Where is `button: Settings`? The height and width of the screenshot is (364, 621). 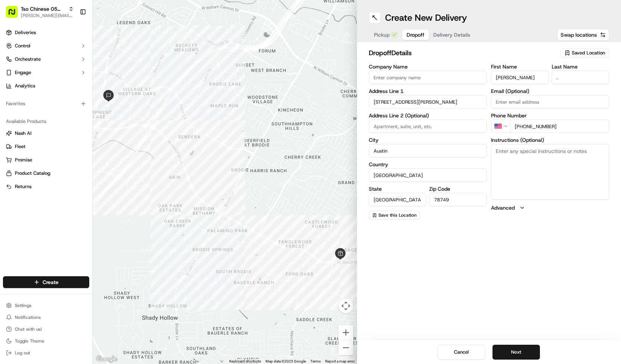
button: Settings is located at coordinates (46, 305).